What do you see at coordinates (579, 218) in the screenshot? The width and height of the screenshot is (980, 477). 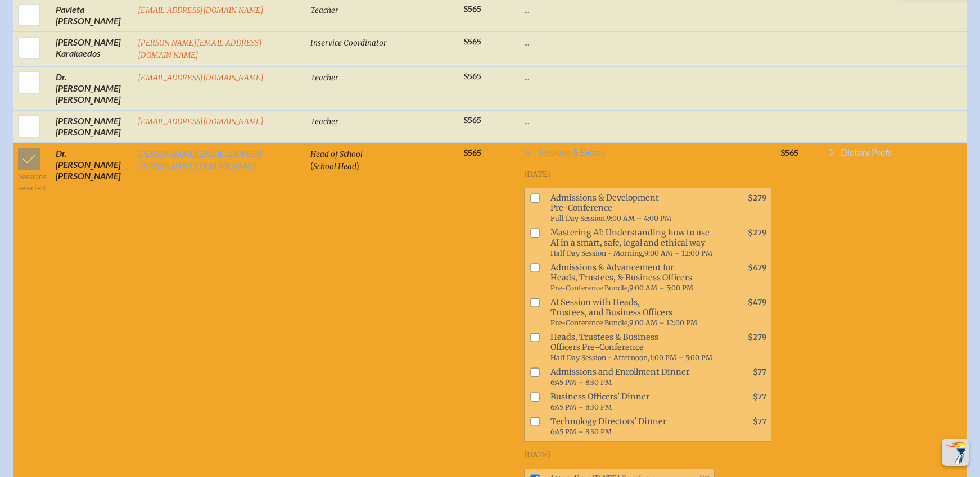 I see `span: Full Day Session,` at bounding box center [579, 218].